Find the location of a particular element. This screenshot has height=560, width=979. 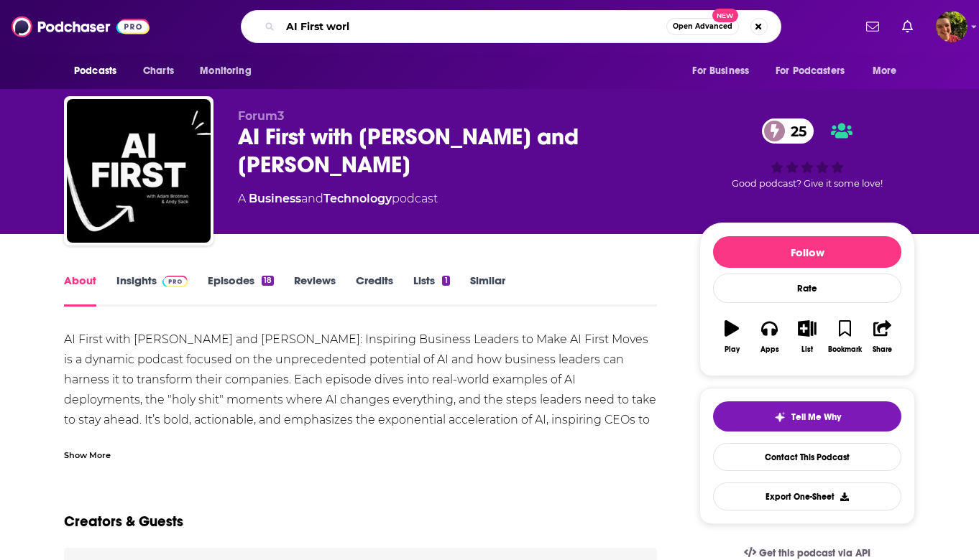

button: Play is located at coordinates (732, 337).